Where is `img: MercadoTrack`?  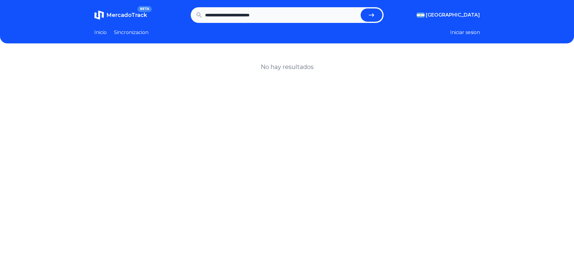 img: MercadoTrack is located at coordinates (99, 15).